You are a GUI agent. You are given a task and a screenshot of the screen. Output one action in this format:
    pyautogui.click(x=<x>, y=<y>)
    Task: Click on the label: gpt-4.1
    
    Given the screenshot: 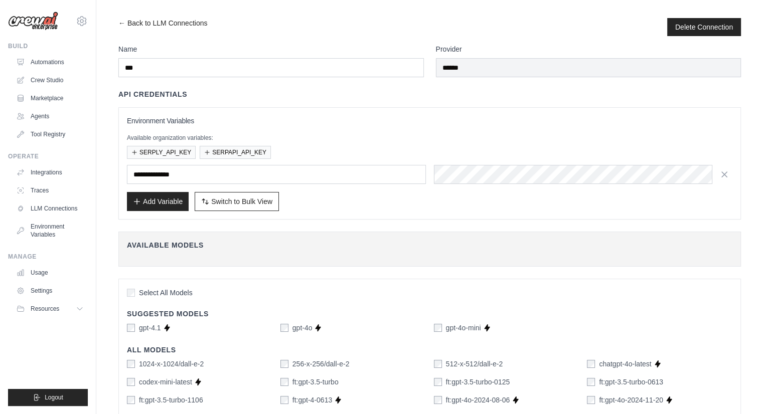 What is the action you would take?
    pyautogui.click(x=150, y=328)
    